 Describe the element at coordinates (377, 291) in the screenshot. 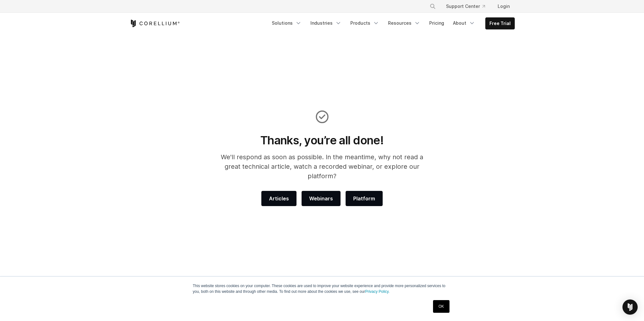

I see `a: Privacy Policy.` at that location.